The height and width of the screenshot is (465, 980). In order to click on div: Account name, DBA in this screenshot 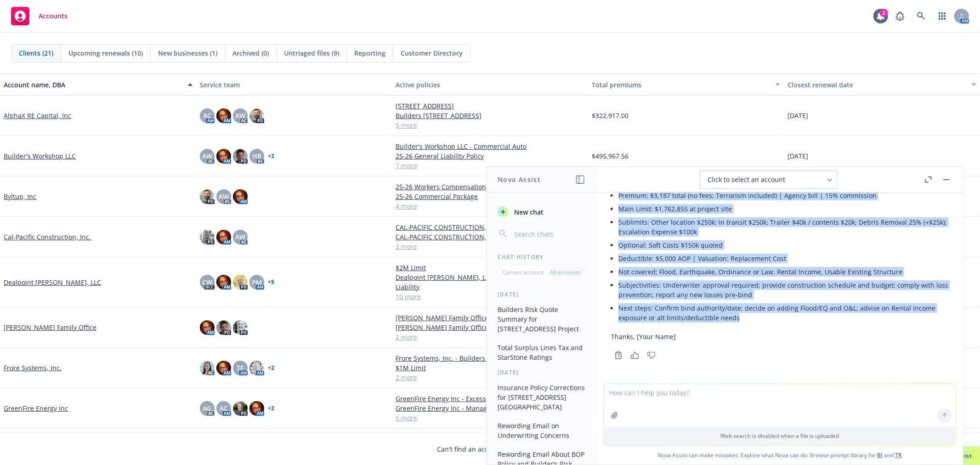, I will do `click(93, 85)`.